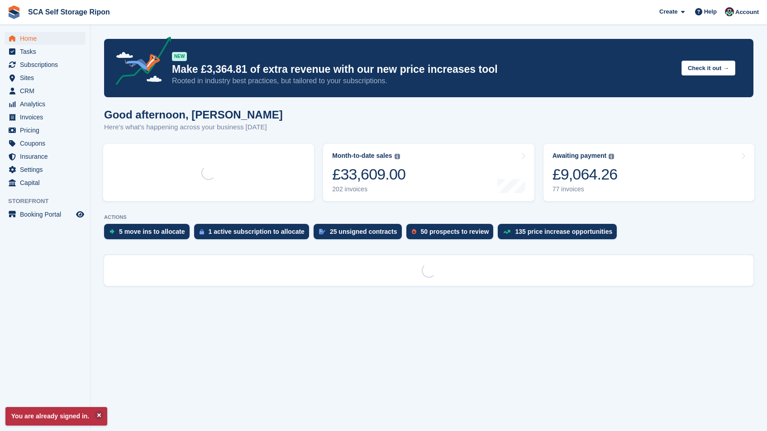  What do you see at coordinates (47, 52) in the screenshot?
I see `span: Tasks` at bounding box center [47, 52].